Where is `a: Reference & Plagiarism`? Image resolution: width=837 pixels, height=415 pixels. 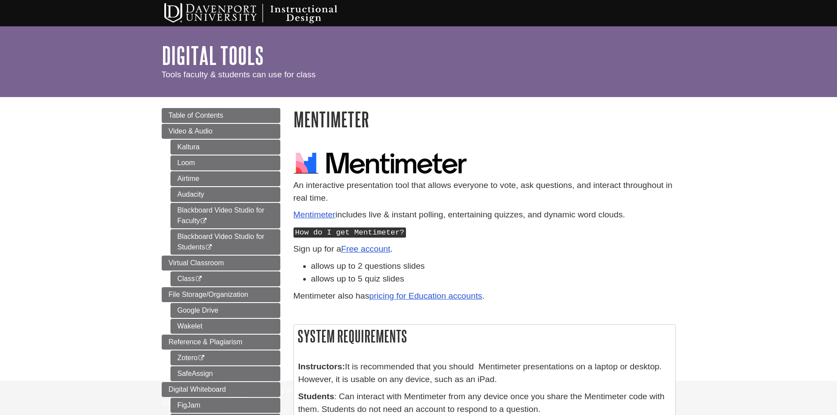
a: Reference & Plagiarism is located at coordinates (221, 342).